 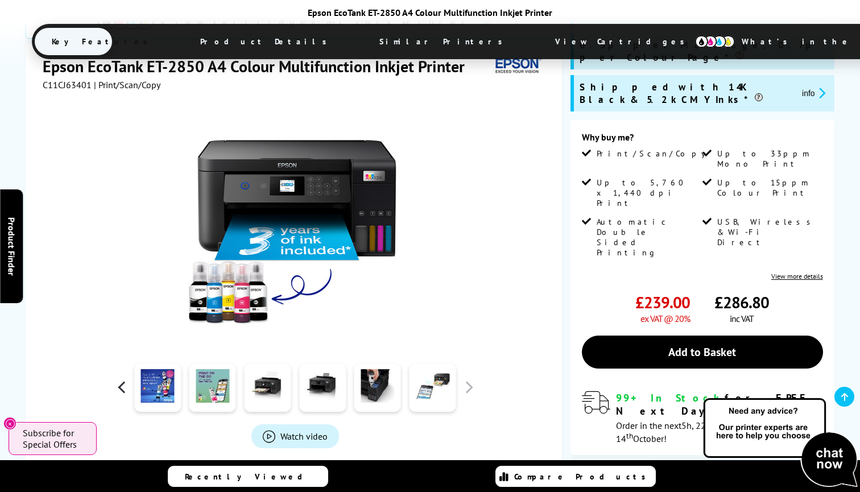 What do you see at coordinates (769, 188) in the screenshot?
I see `span: Up to 15ppm Colour Print` at bounding box center [769, 188].